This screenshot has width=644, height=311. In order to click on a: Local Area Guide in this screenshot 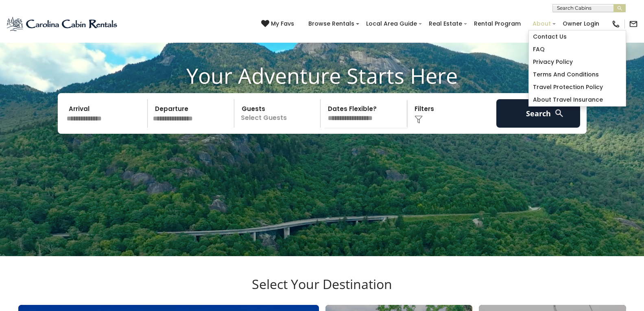, I will do `click(391, 23)`.